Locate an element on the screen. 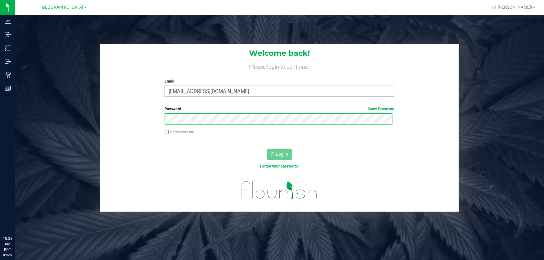 The width and height of the screenshot is (544, 260). button: Log In is located at coordinates (279, 155).